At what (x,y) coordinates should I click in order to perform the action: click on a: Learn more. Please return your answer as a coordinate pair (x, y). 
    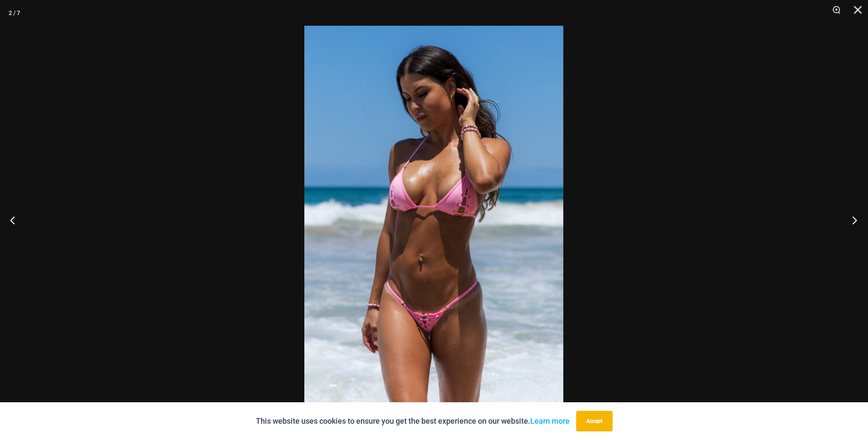
    Looking at the image, I should click on (550, 421).